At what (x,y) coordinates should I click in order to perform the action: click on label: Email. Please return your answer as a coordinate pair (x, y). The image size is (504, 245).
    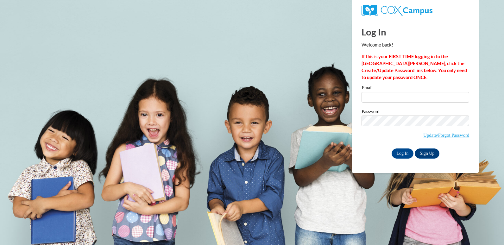
    Looking at the image, I should click on (415, 89).